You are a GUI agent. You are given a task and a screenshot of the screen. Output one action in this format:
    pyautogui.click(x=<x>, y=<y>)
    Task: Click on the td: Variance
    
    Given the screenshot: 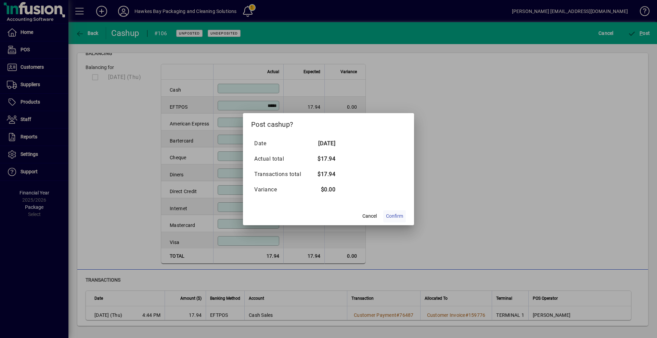 What is the action you would take?
    pyautogui.click(x=281, y=190)
    